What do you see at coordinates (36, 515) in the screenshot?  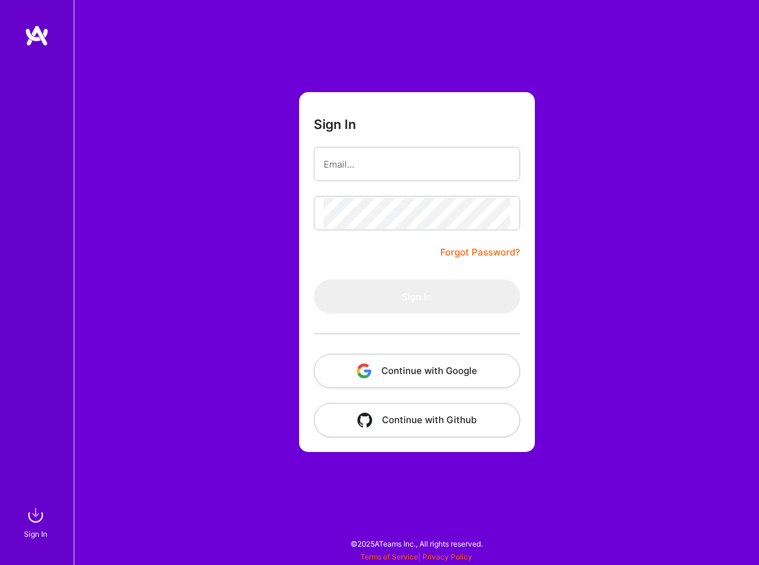 I see `img: sign in` at bounding box center [36, 515].